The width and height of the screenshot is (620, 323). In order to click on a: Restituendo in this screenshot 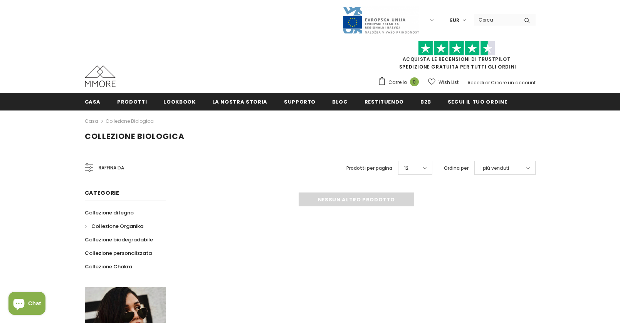, I will do `click(384, 101)`.